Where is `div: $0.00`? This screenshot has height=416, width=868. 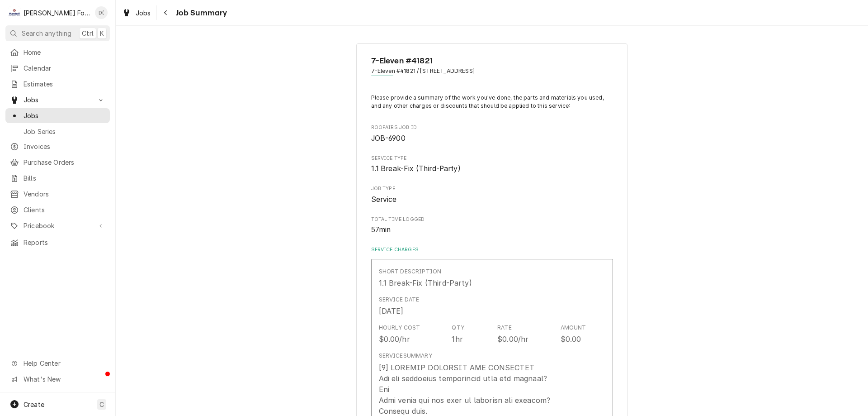 div: $0.00 is located at coordinates (571, 339).